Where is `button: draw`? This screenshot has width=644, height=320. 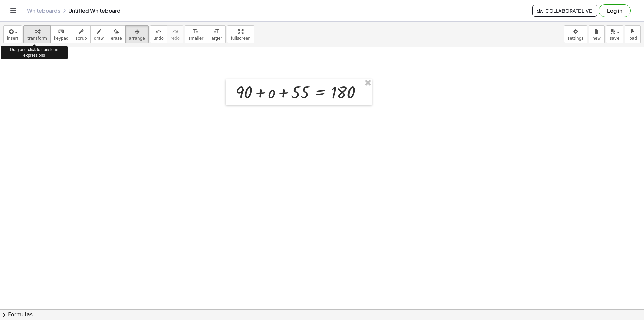 button: draw is located at coordinates (99, 34).